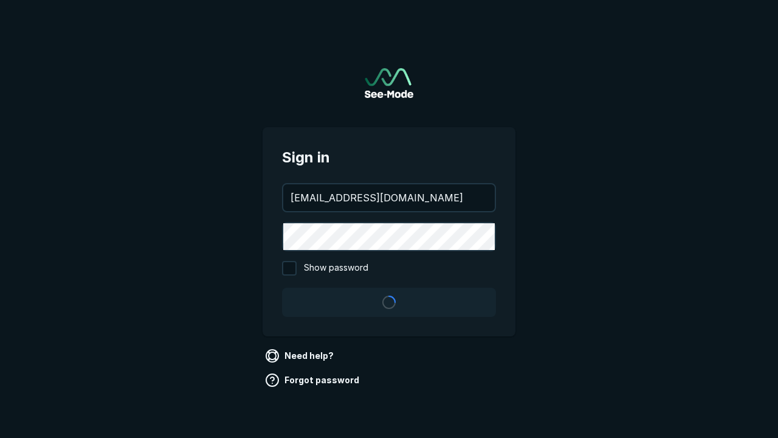  I want to click on a: Go to sign in, so click(389, 83).